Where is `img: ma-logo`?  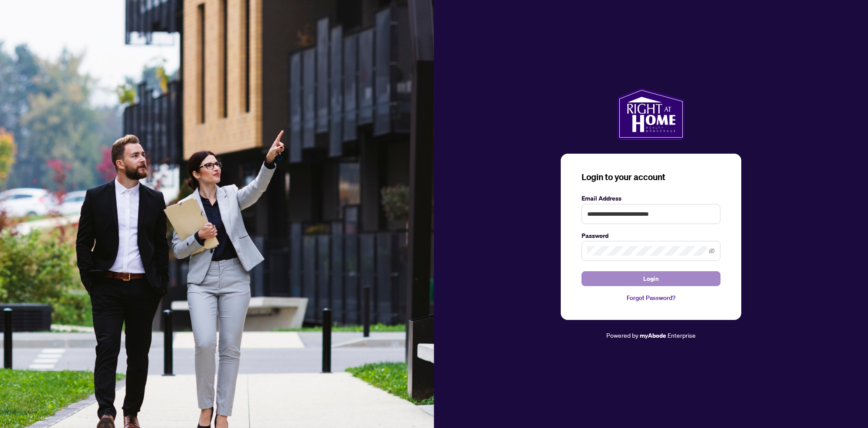 img: ma-logo is located at coordinates (651, 114).